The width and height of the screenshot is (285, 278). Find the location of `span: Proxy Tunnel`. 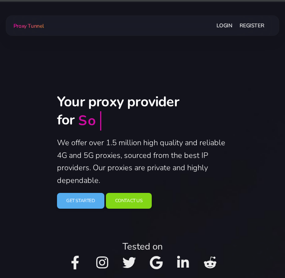

span: Proxy Tunnel is located at coordinates (29, 26).